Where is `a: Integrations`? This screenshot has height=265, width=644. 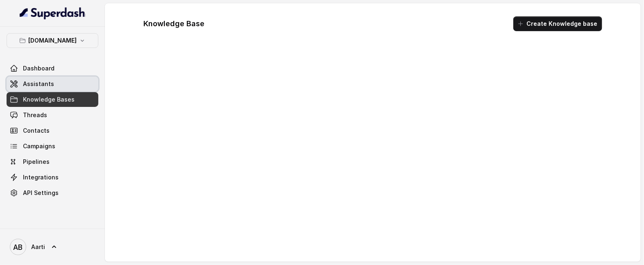
a: Integrations is located at coordinates (52, 177).